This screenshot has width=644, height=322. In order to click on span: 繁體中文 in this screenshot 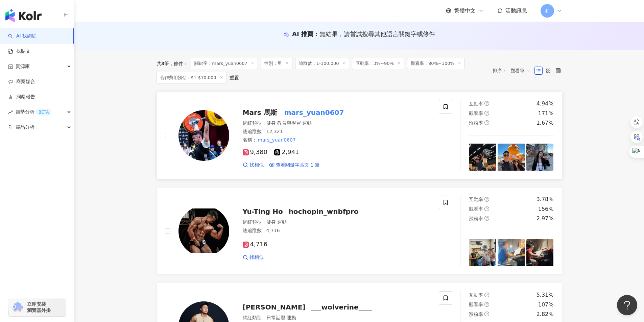, I will do `click(465, 11)`.